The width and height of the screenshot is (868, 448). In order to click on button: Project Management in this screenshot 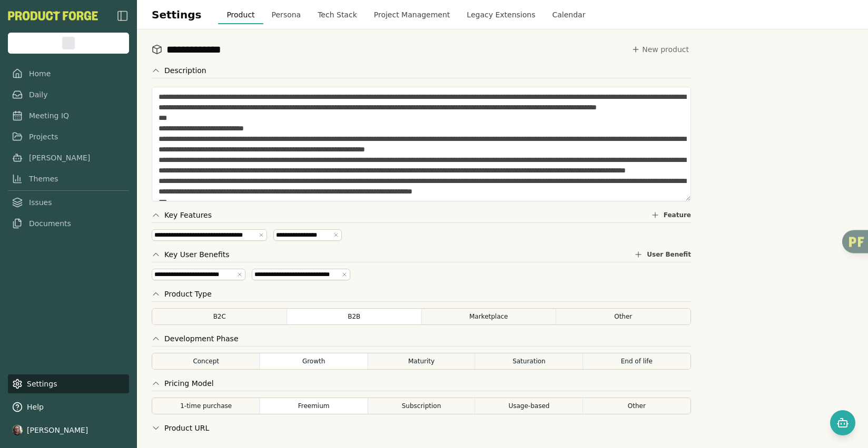, I will do `click(412, 14)`.